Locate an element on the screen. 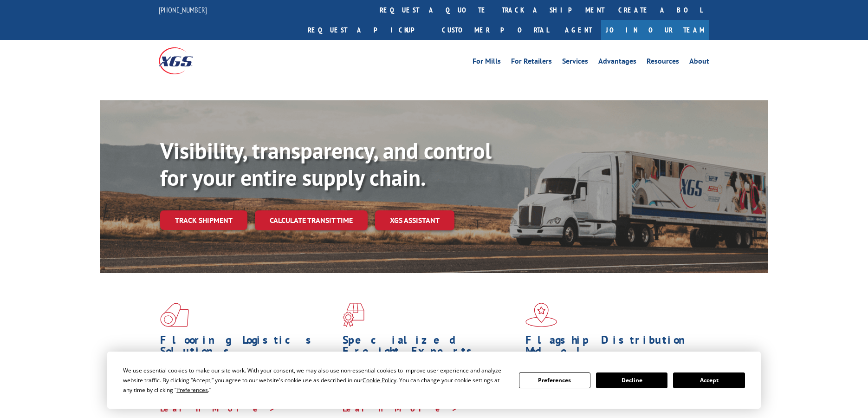 The image size is (868, 418). h1: Flooring Logistics Solutions is located at coordinates (248, 348).